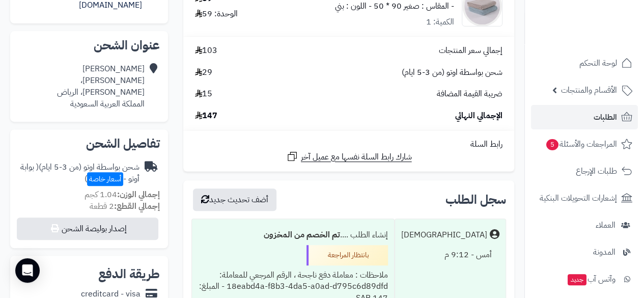 This screenshot has height=298, width=644. Describe the element at coordinates (206, 50) in the screenshot. I see `span: 103` at that location.